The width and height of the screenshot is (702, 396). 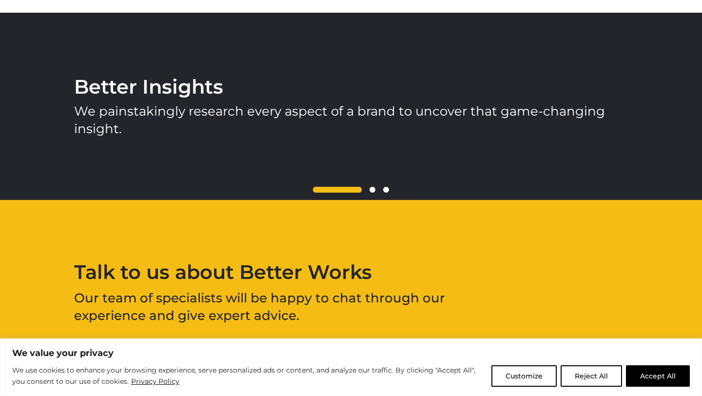 What do you see at coordinates (524, 376) in the screenshot?
I see `button: Customize` at bounding box center [524, 376].